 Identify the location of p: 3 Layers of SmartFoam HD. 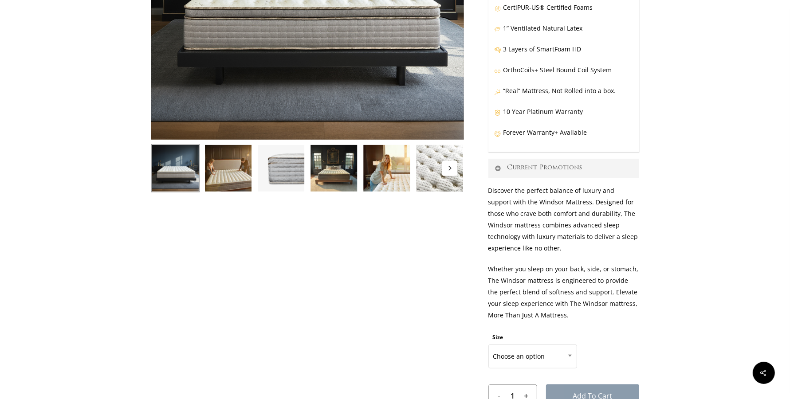
(564, 54).